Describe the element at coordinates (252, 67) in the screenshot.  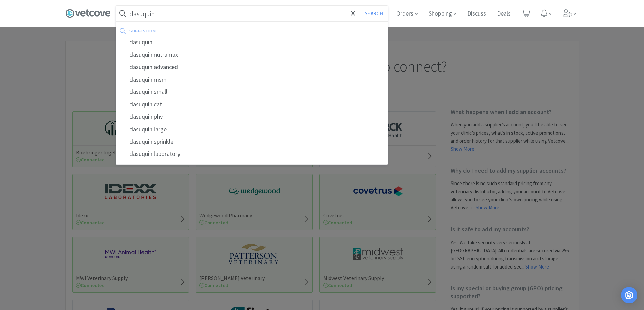
I see `div: dasuquin advanced` at that location.